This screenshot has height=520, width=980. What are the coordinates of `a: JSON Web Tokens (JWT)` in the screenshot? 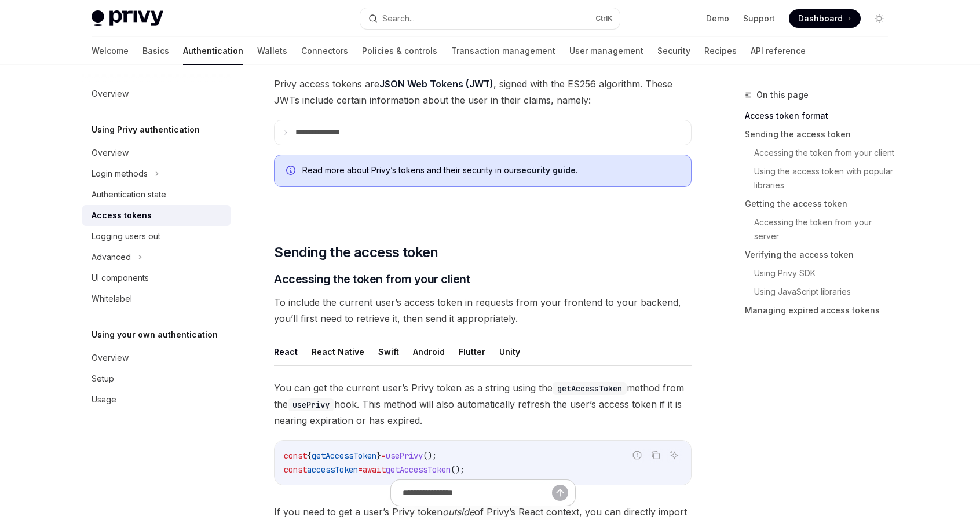 It's located at (436, 84).